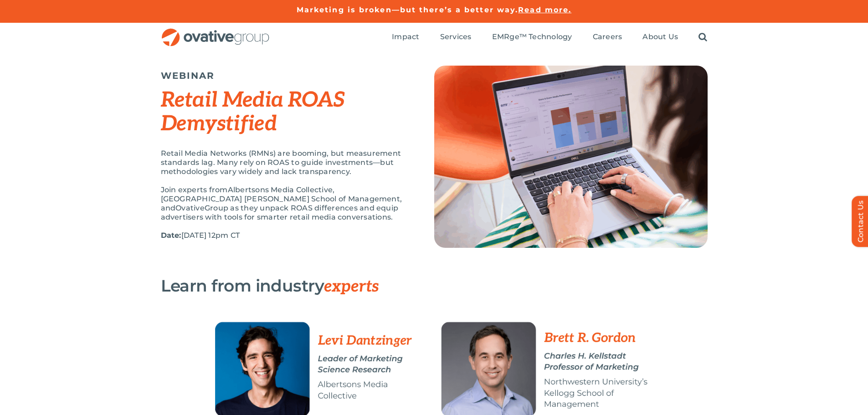  I want to click on a: EMRge™ Technology, so click(532, 37).